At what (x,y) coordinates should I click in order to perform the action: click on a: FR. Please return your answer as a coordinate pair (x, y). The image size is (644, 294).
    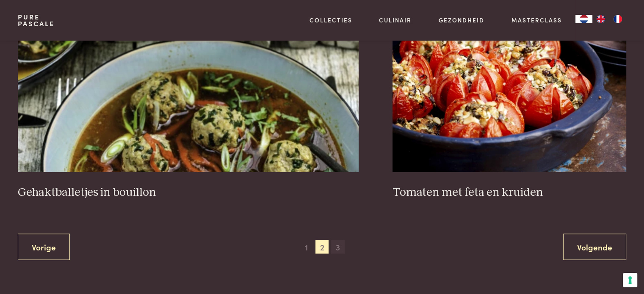
    Looking at the image, I should click on (618, 19).